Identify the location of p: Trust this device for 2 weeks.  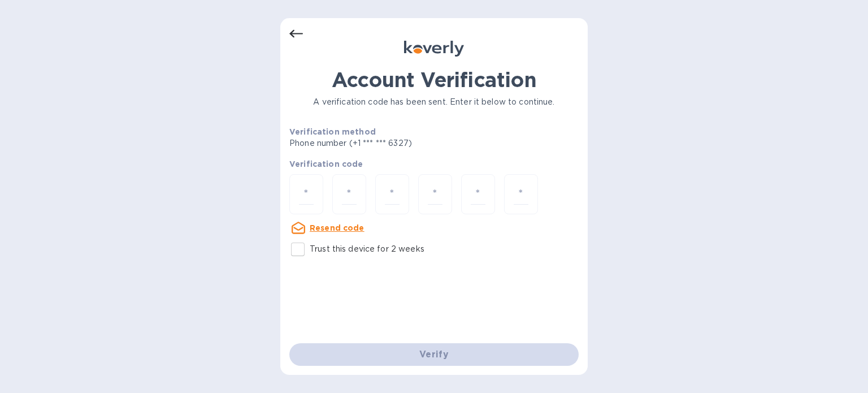
(367, 249).